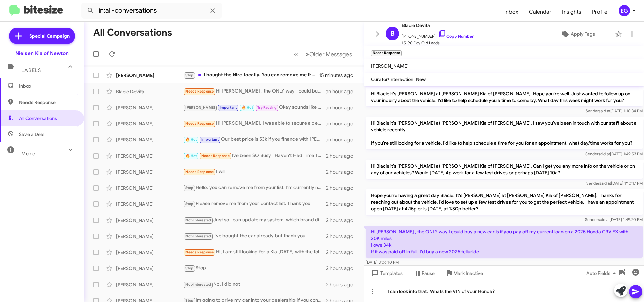  Describe the element at coordinates (329, 54) in the screenshot. I see `button: Next` at that location.